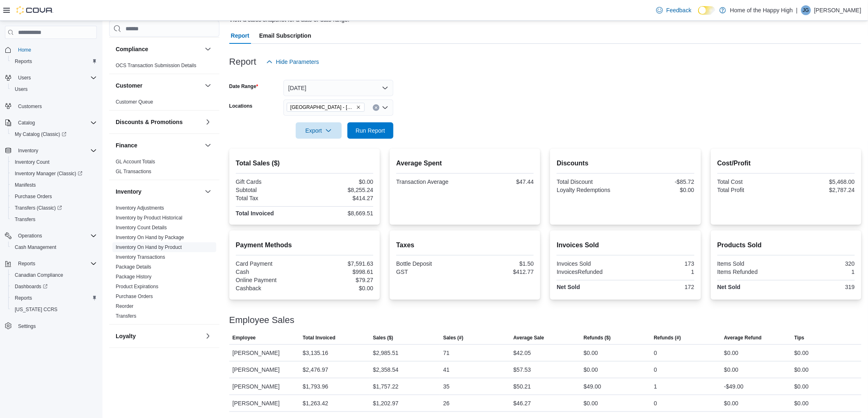 The width and height of the screenshot is (868, 418). Describe the element at coordinates (656, 387) in the screenshot. I see `div: 1` at that location.